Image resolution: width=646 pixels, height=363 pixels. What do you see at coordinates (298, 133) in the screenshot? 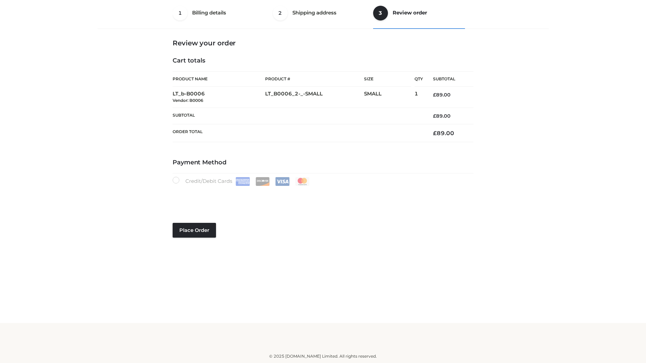
I see `th: Order Total` at bounding box center [298, 133].